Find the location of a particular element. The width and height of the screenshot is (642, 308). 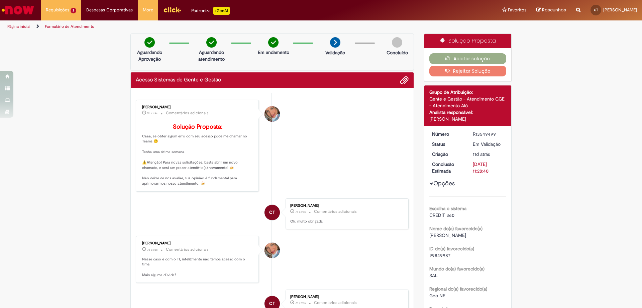

button: Aceitar solução is located at coordinates (468, 59).